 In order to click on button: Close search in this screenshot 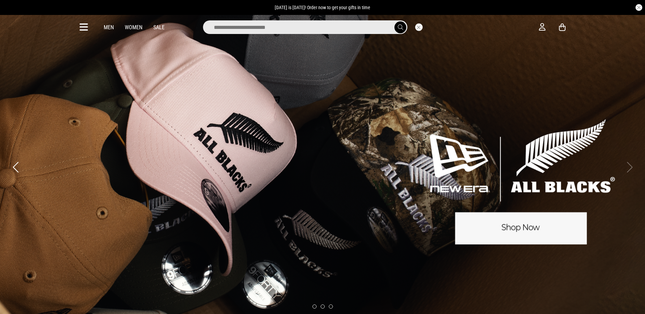, I will do `click(419, 27)`.